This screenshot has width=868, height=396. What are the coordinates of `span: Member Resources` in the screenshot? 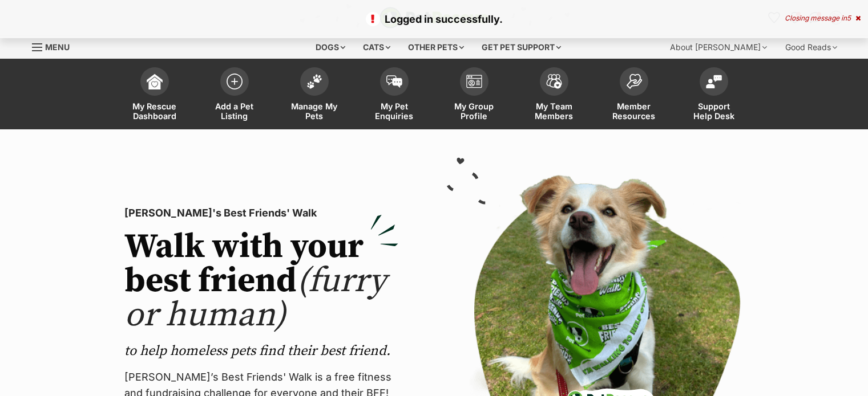 It's located at (634, 112).